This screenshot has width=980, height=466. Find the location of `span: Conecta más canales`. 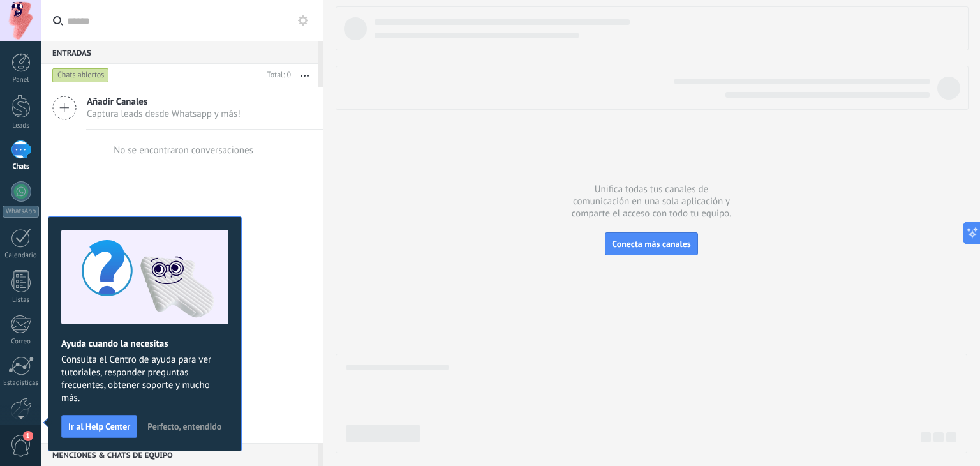

span: Conecta más canales is located at coordinates (651, 244).